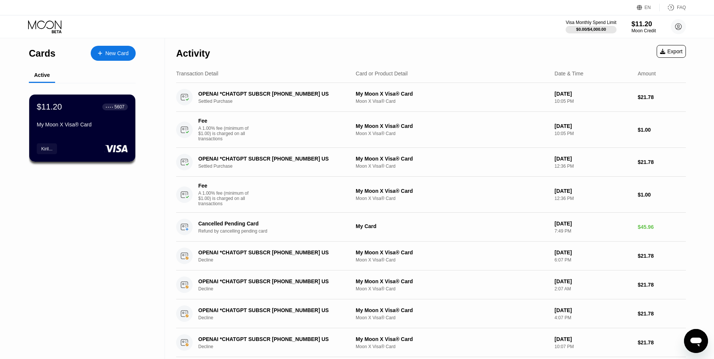 This screenshot has height=359, width=714. Describe the element at coordinates (42, 53) in the screenshot. I see `div: Cards` at that location.